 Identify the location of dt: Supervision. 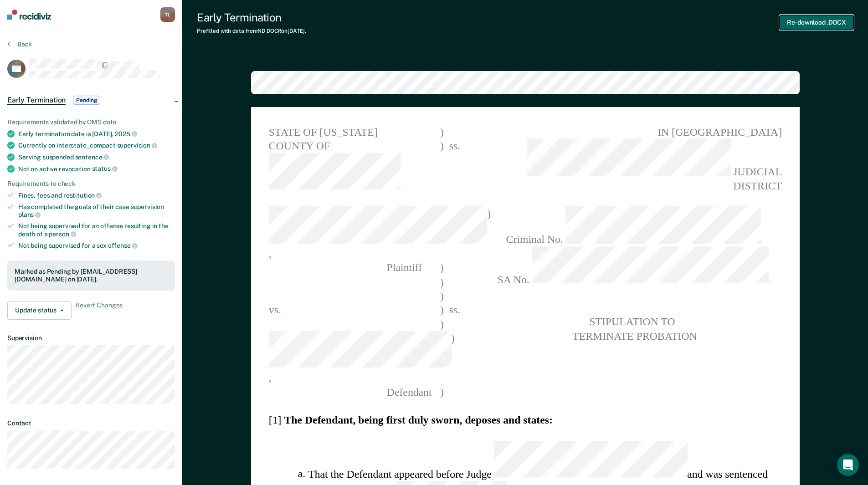
(91, 338).